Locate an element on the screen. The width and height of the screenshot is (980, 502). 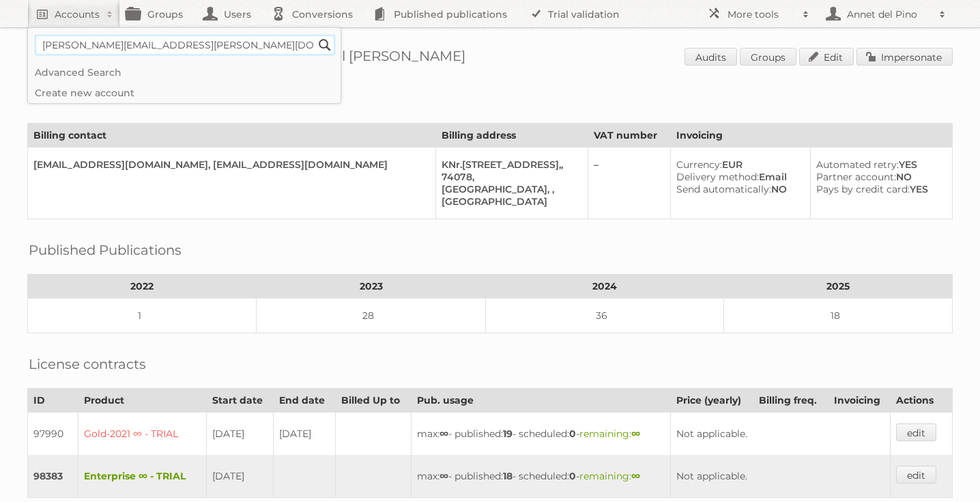
a: Advanced Search is located at coordinates (184, 72).